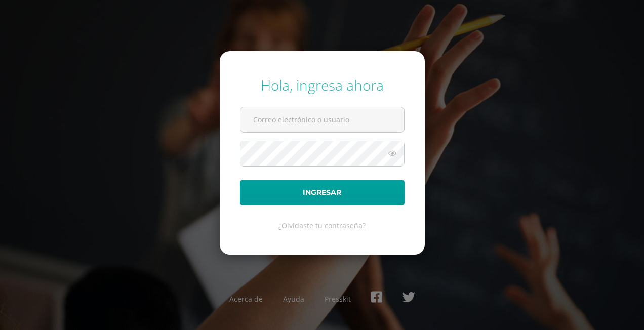 Image resolution: width=644 pixels, height=330 pixels. I want to click on button: Ingresar, so click(322, 192).